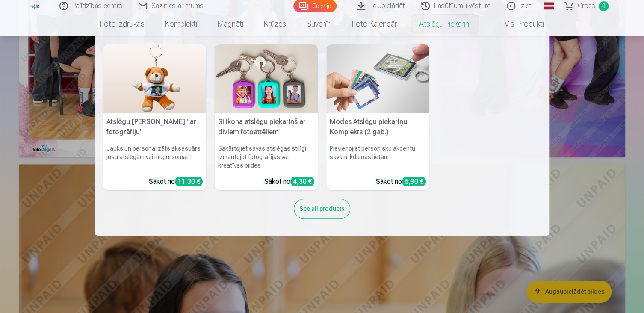 Image resolution: width=644 pixels, height=313 pixels. Describe the element at coordinates (587, 6) in the screenshot. I see `span: Grozs` at that location.